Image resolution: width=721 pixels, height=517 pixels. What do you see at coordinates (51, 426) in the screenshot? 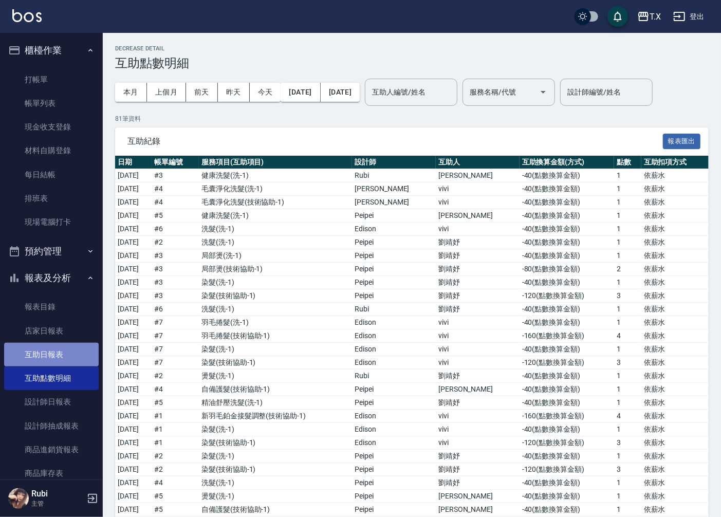
I see `a: 設計師抽成報表` at bounding box center [51, 426].